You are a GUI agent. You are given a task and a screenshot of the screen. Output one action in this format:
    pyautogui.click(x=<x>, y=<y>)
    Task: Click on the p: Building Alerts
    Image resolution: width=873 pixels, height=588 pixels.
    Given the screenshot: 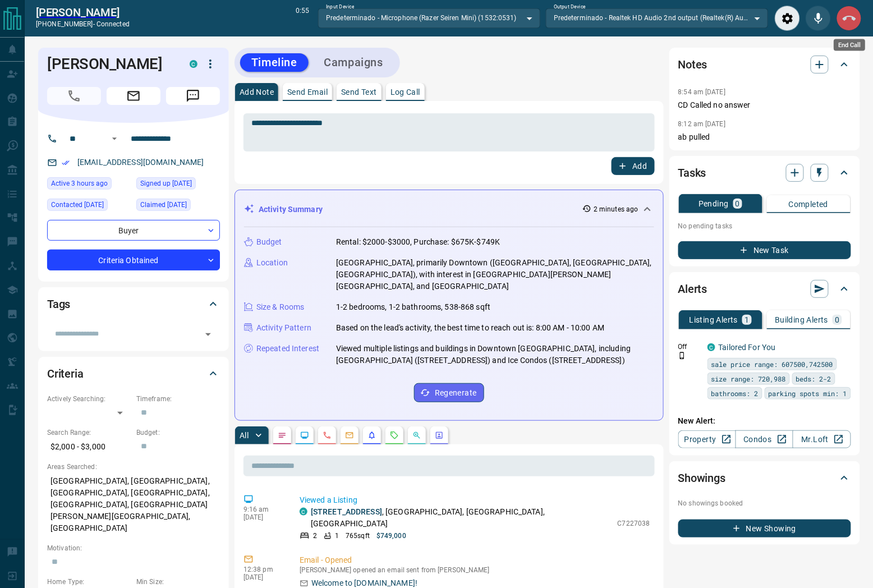 What is the action you would take?
    pyautogui.click(x=801, y=320)
    